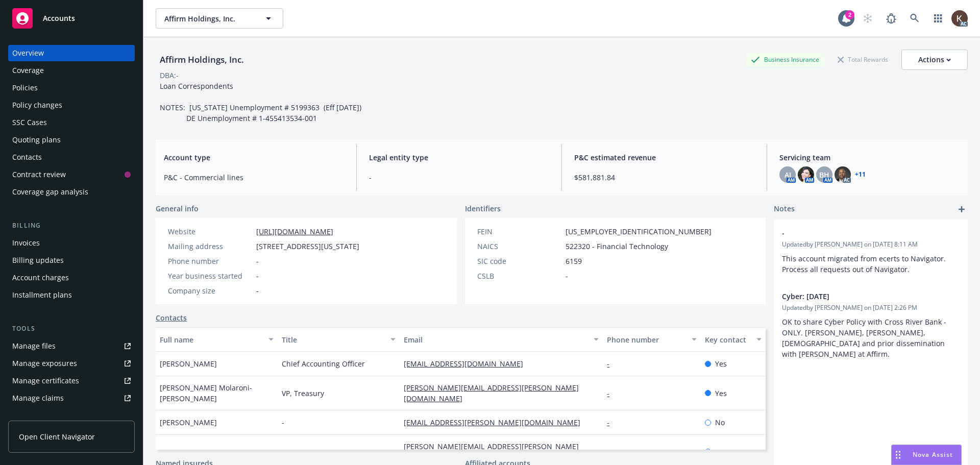  I want to click on div: Tools, so click(72, 329).